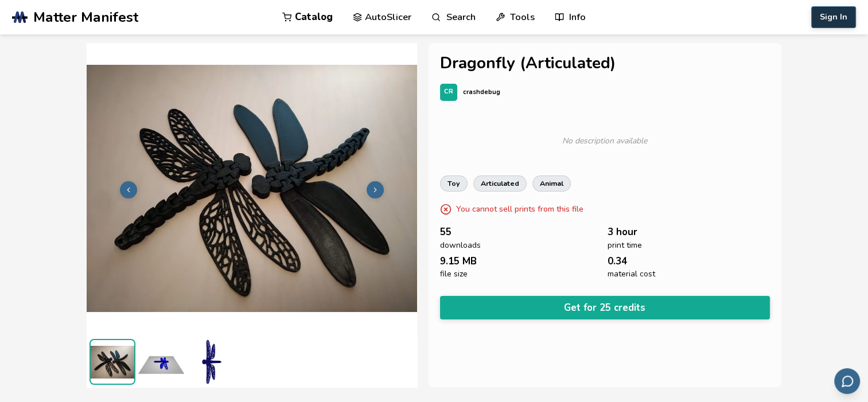  What do you see at coordinates (617, 261) in the screenshot?
I see `span: 0.34` at bounding box center [617, 261].